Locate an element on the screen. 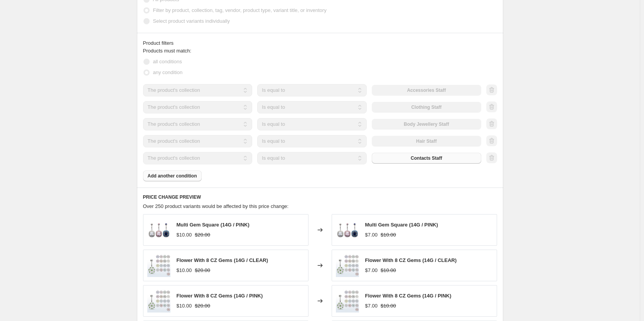 This screenshot has height=321, width=644. h6: PRICE CHANGE PREVIEW is located at coordinates (320, 197).